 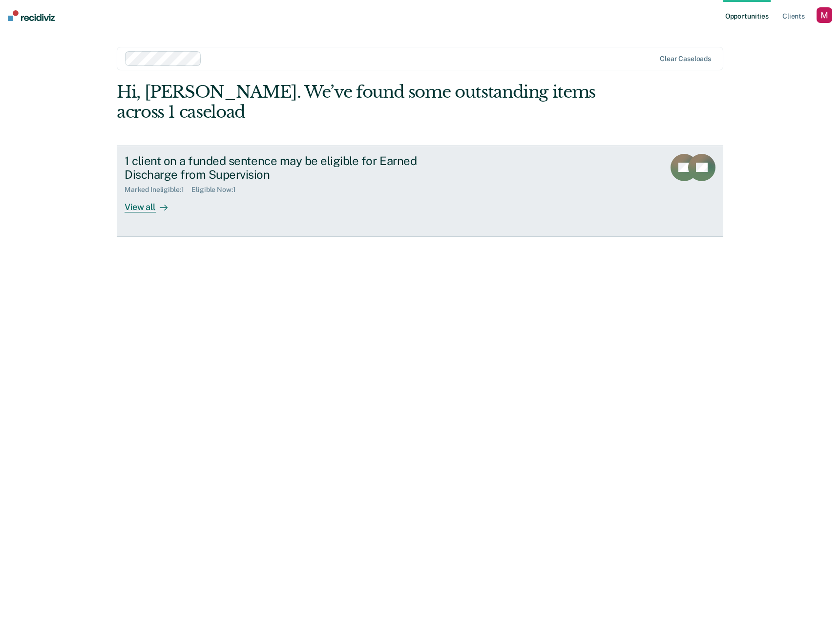 I want to click on a: 1 client on a funded sentence may be eligible for Earned Discharge from SupervisionMarked Ineligi..., so click(x=420, y=191).